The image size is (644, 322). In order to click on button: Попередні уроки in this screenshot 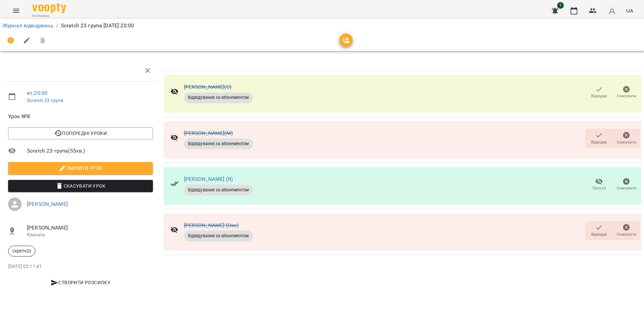, I will do `click(81, 133)`.